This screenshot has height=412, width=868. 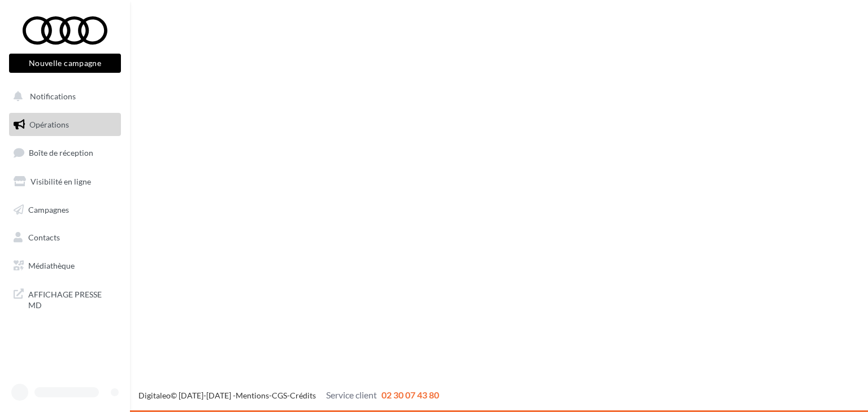 I want to click on span: Campagnes, so click(x=49, y=209).